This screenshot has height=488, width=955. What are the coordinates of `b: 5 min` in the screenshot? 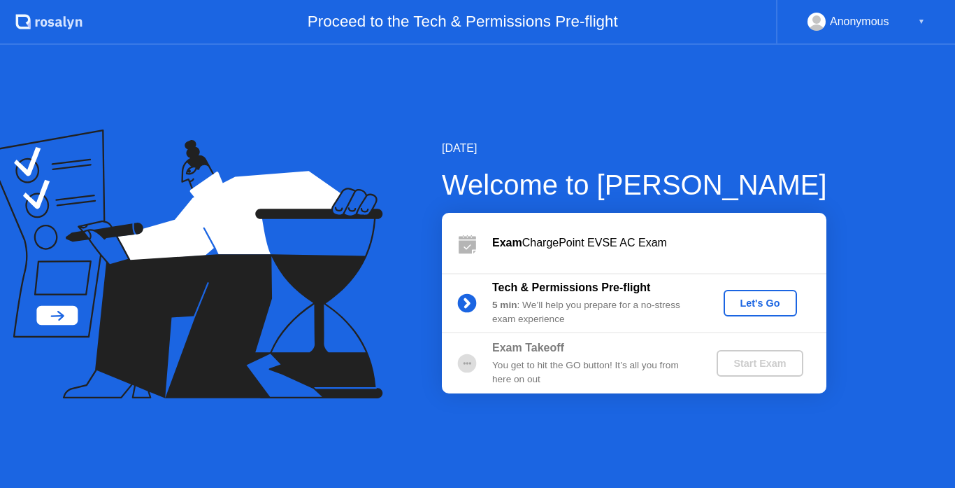 It's located at (505, 304).